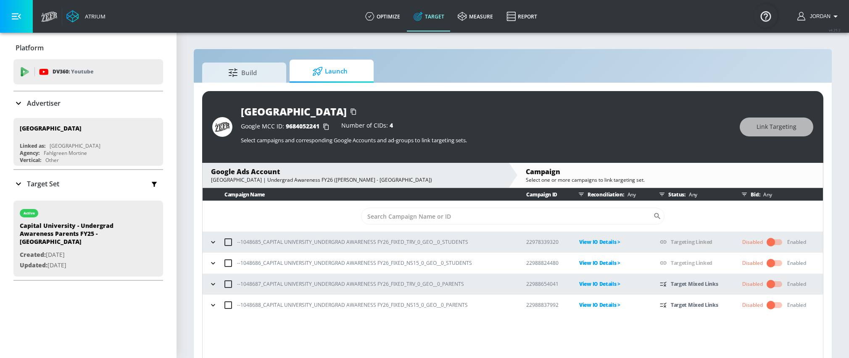 This screenshot has height=358, width=849. What do you see at coordinates (73, 72) in the screenshot?
I see `p: DV360:` at bounding box center [73, 72].